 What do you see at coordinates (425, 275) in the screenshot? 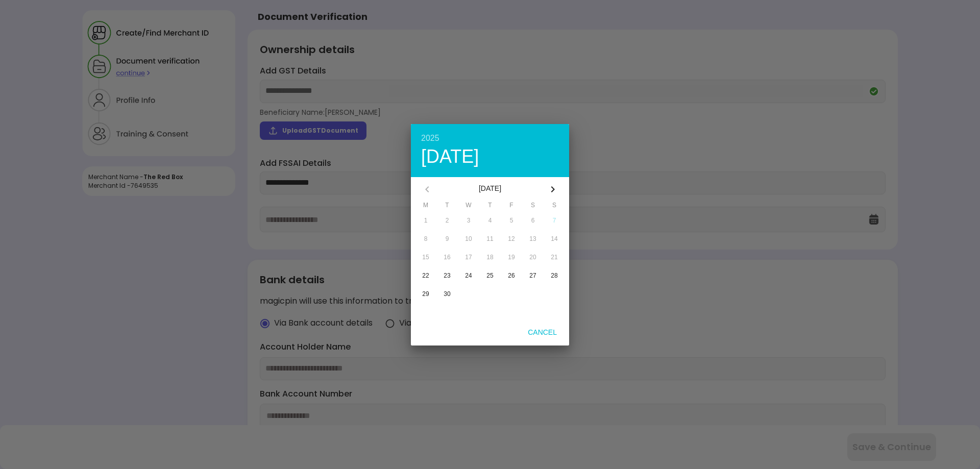
I see `span: 22` at bounding box center [425, 275].